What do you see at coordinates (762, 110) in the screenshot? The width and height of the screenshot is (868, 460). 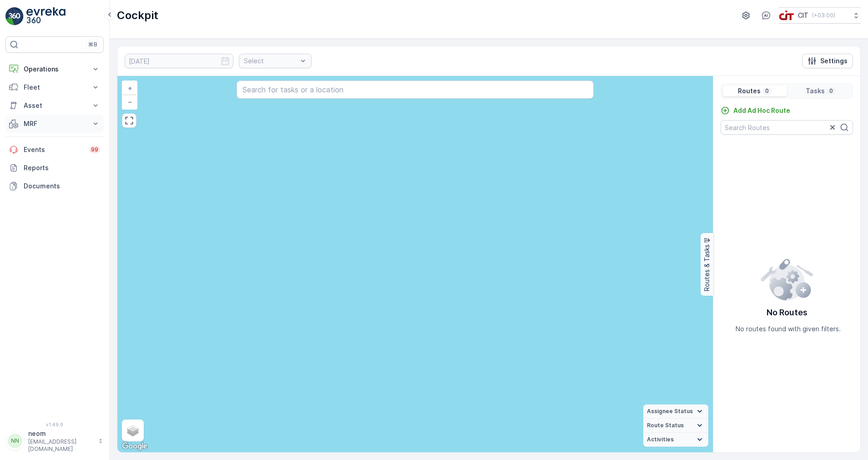 I see `p: Add Ad Hoc Route` at bounding box center [762, 110].